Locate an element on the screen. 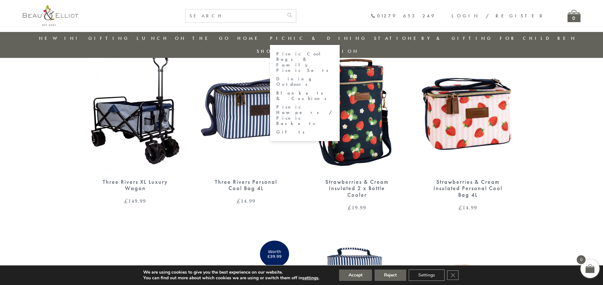  a: Shop by collection is located at coordinates (308, 51).